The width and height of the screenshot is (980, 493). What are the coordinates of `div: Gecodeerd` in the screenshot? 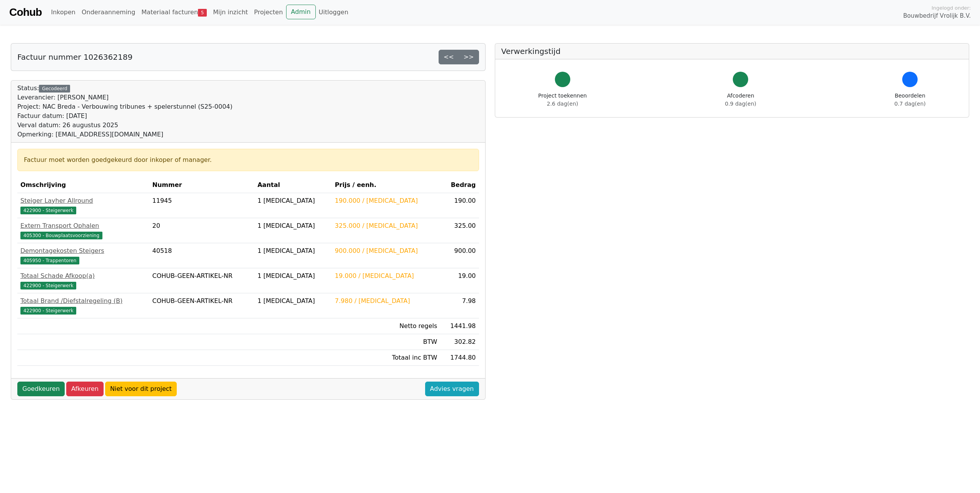 It's located at (55, 89).